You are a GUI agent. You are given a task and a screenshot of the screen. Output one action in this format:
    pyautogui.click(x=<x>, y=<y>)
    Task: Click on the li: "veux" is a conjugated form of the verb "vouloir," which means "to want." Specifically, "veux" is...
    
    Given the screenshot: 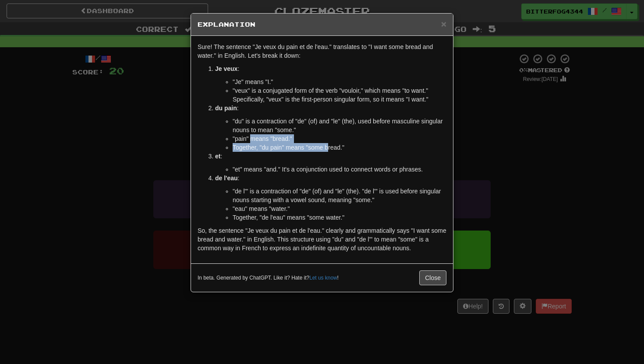 What is the action you would take?
    pyautogui.click(x=339, y=95)
    